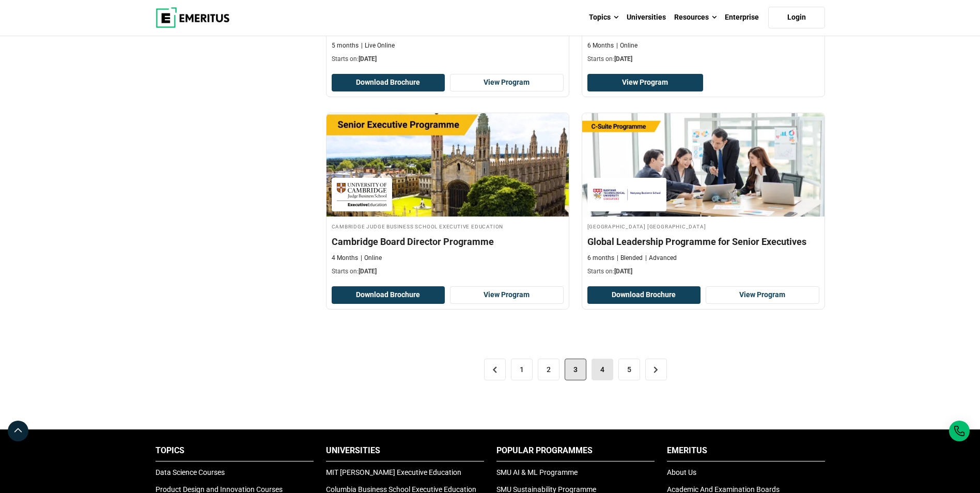  What do you see at coordinates (703, 198) in the screenshot?
I see `a: Leadership Course by Nanyang Technological University Nanyang Business School - December 24, 2025...` at bounding box center [703, 198].